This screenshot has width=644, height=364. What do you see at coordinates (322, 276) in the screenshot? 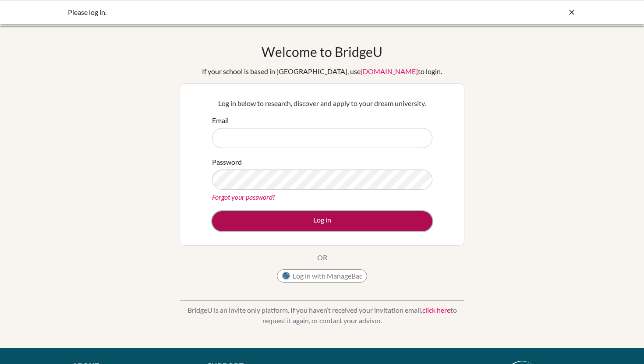
I see `button: Log in with ManageBac` at bounding box center [322, 276].